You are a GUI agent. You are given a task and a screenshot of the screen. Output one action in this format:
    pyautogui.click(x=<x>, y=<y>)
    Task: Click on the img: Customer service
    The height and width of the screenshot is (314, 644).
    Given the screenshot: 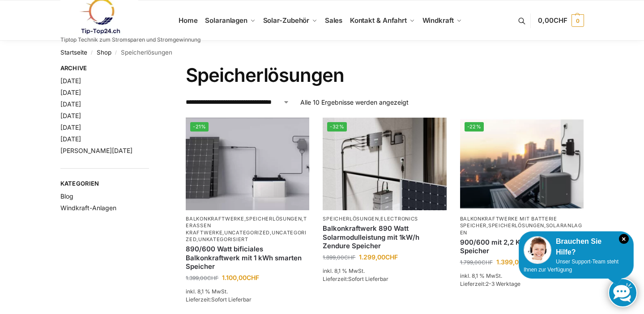 What is the action you would take?
    pyautogui.click(x=537, y=250)
    